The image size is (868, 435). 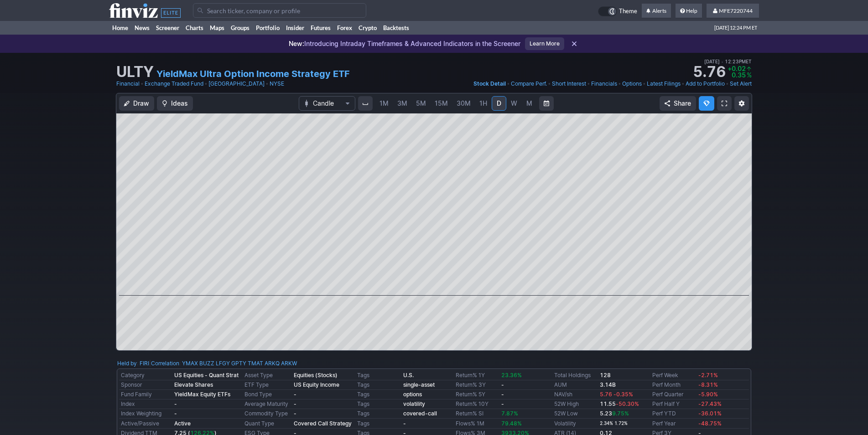 What do you see at coordinates (476, 404) in the screenshot?
I see `td: Return% 10Y` at bounding box center [476, 404].